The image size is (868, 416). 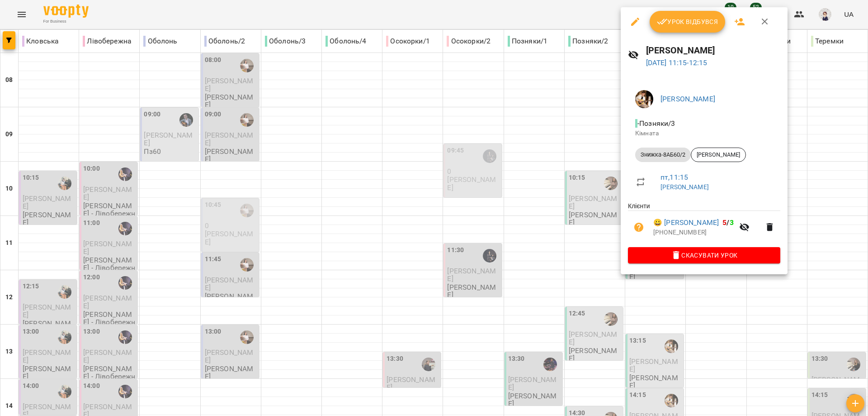 I want to click on span: Урок відбувся, so click(x=687, y=22).